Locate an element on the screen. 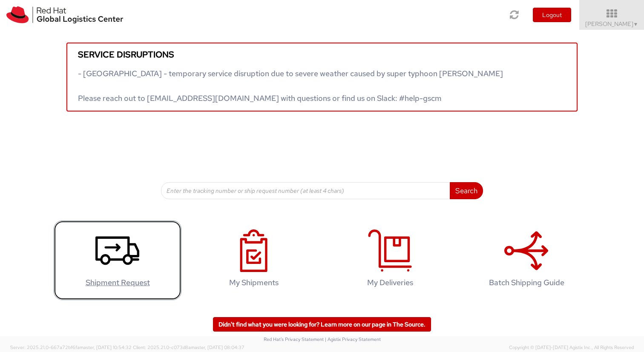  span: Server: 2025.21.0-667a72bf6fa is located at coordinates (71, 347).